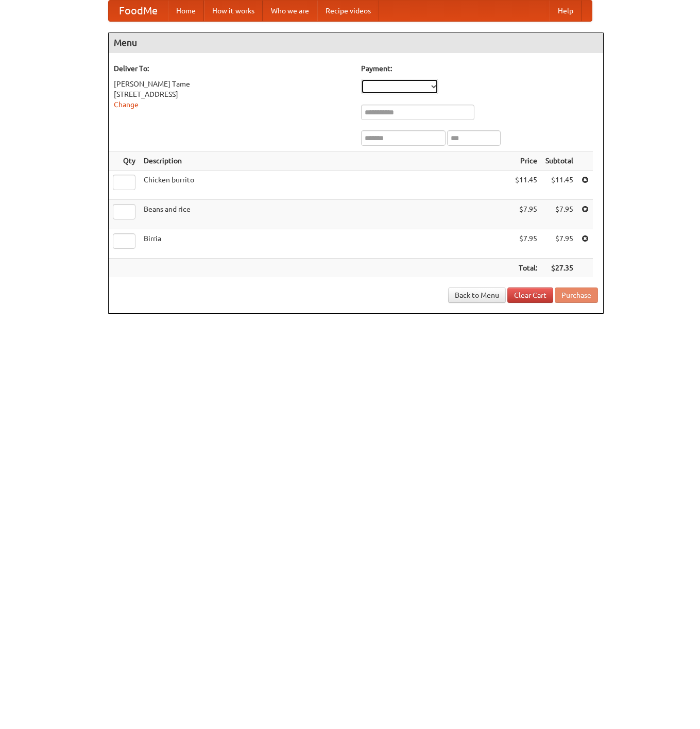 The image size is (700, 729). What do you see at coordinates (559, 161) in the screenshot?
I see `th: Subtotal` at bounding box center [559, 161].